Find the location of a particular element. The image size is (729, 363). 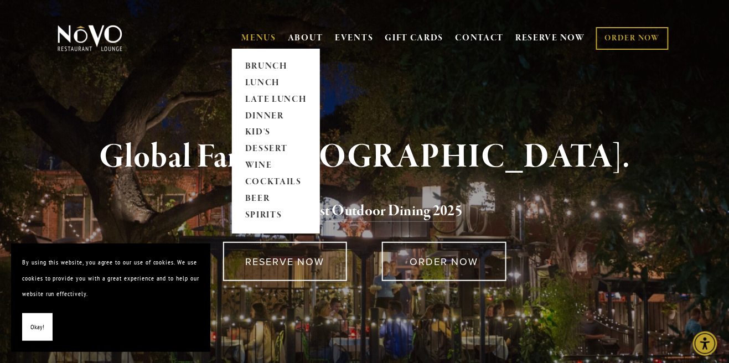

a: WINE is located at coordinates (276, 166).